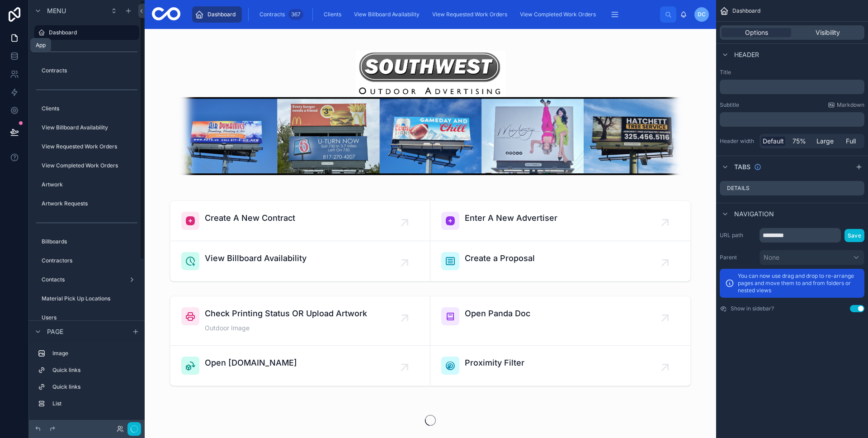  I want to click on label: Artwork Requests, so click(90, 204).